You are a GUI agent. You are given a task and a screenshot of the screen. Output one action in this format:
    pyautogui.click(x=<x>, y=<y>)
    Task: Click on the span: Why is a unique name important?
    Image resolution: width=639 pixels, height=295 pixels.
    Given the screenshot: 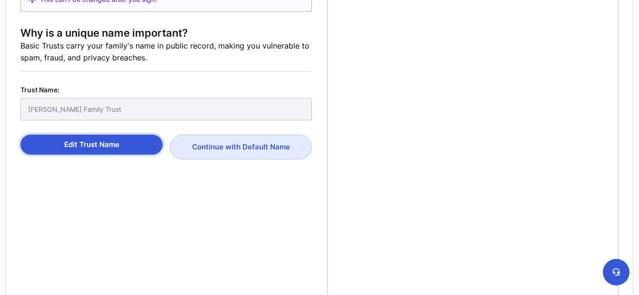 What is the action you would take?
    pyautogui.click(x=104, y=33)
    